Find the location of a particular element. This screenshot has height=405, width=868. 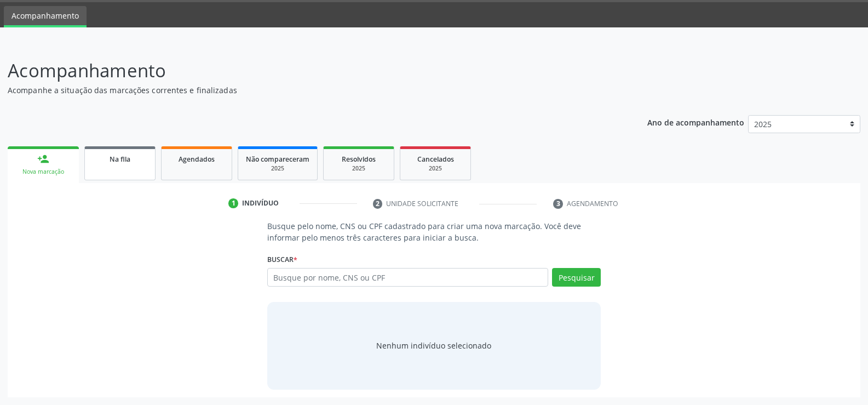

div: Nenhum indivíduo selecionado is located at coordinates (434, 345).